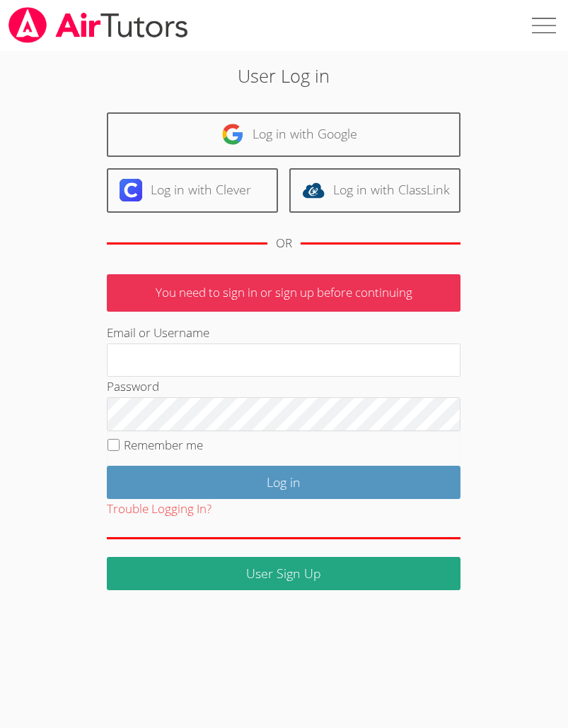  What do you see at coordinates (131, 190) in the screenshot?
I see `img: clever-logo-6eab21bc6e7a338710f1a6ff85c0baf02591cd810cc4098c63d3a4b26e2feb20.svg` at bounding box center [131, 190].